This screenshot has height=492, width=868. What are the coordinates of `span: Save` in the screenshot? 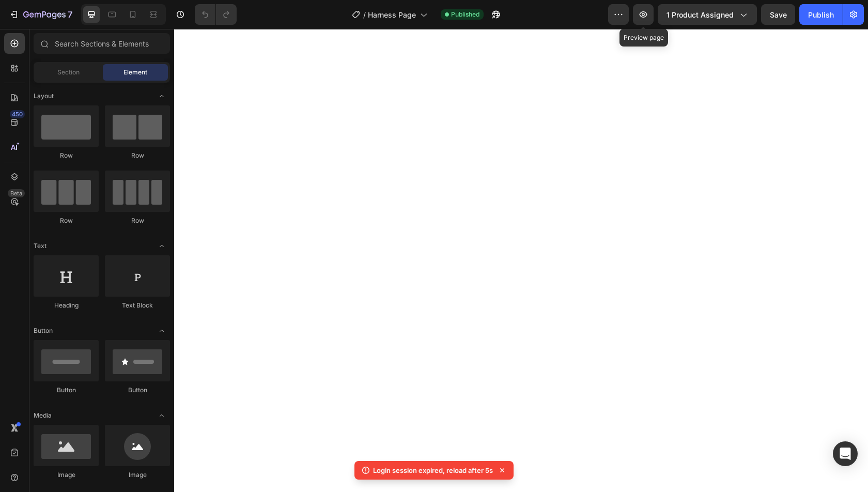 It's located at (778, 14).